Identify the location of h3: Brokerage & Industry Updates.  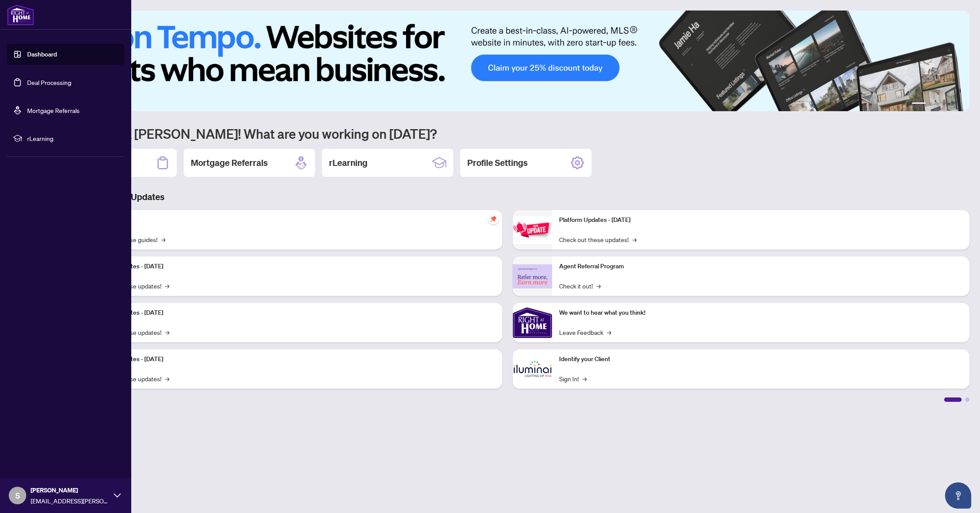
(507, 197).